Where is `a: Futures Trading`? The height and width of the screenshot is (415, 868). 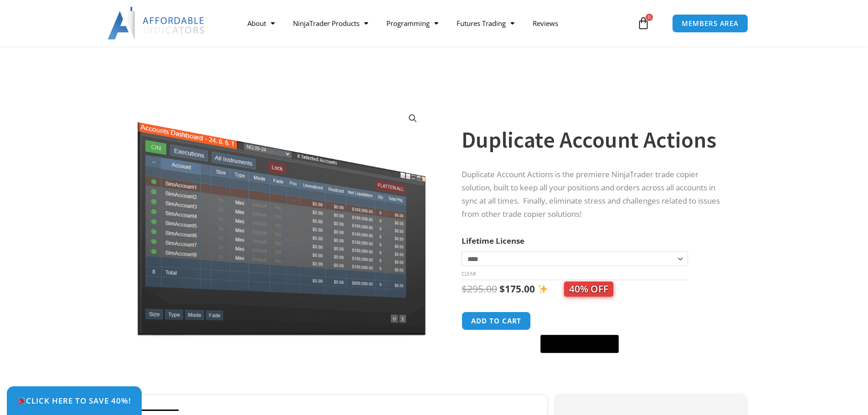
a: Futures Trading is located at coordinates (485, 23).